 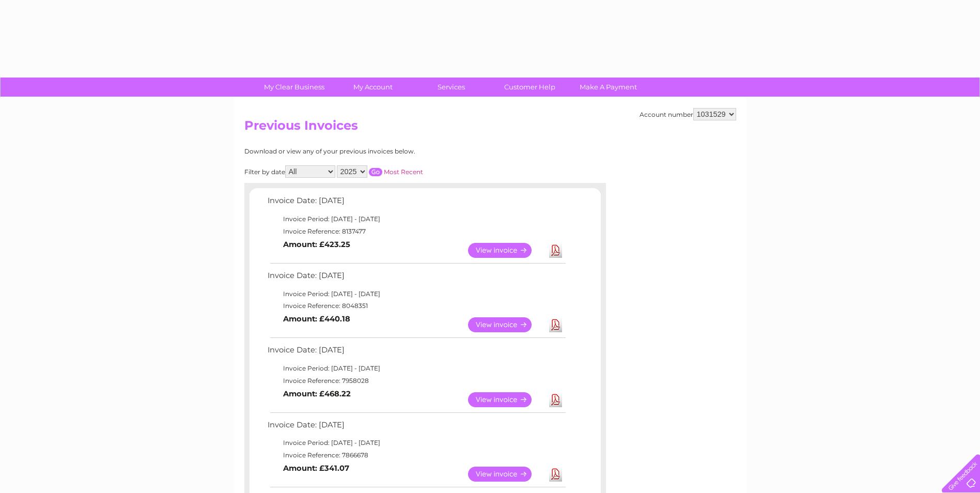 I want to click on div: Download or view any of your previous invoices below., so click(x=380, y=151).